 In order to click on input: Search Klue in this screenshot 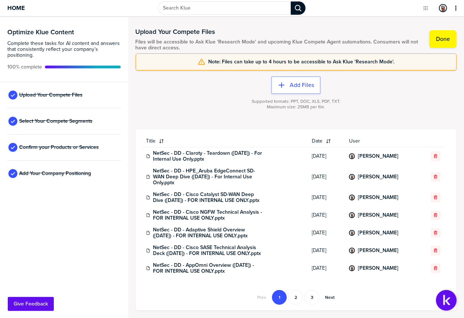, I will do `click(224, 8)`.